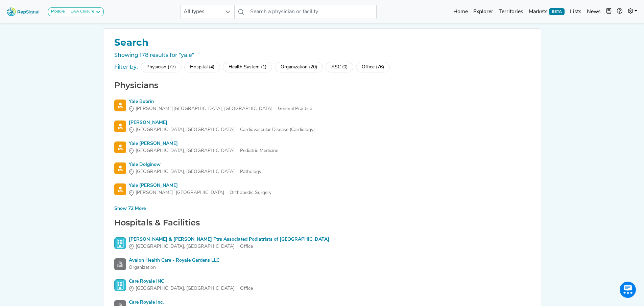  I want to click on a: Lists, so click(576, 12).